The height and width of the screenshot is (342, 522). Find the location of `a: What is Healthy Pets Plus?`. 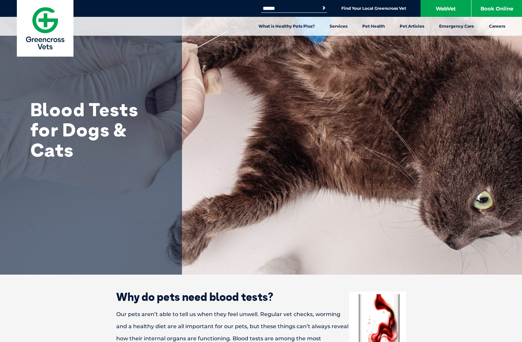

a: What is Healthy Pets Plus? is located at coordinates (286, 26).